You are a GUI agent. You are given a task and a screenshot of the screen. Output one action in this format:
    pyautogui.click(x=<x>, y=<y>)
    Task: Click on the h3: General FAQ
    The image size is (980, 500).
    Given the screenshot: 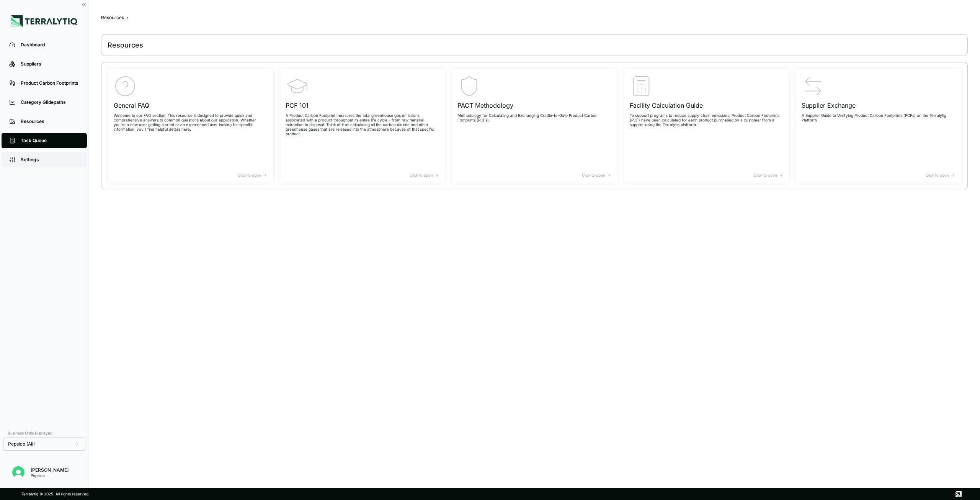 What is the action you would take?
    pyautogui.click(x=190, y=106)
    